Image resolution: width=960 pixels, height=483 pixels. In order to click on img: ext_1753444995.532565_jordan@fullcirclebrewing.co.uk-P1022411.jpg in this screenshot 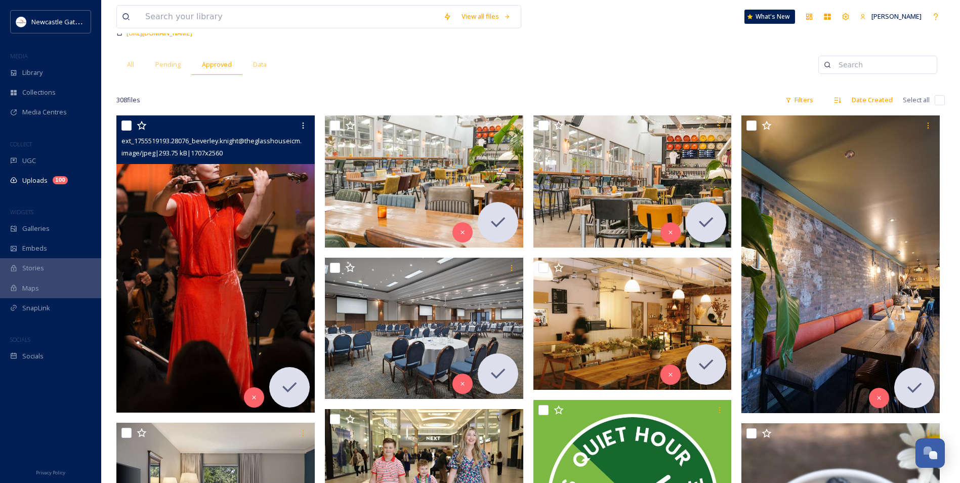, I will do `click(632, 182)`.